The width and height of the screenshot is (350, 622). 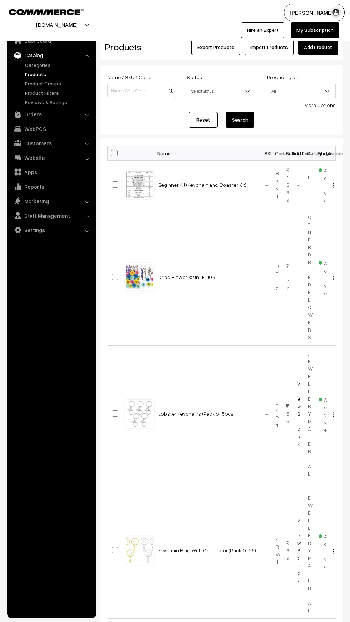 I want to click on button: Search, so click(x=240, y=120).